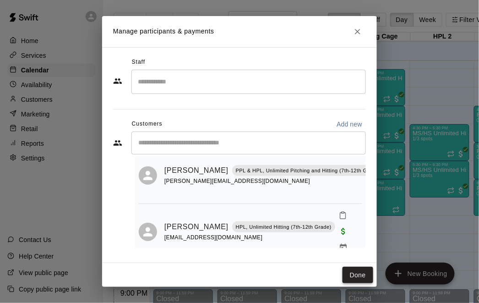 The width and height of the screenshot is (479, 303). Describe the element at coordinates (163, 31) in the screenshot. I see `p: Manage participants & payments` at that location.